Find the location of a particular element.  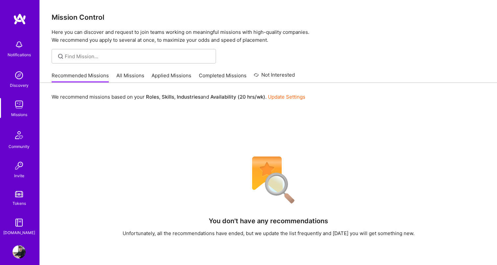

h4: You don't have any recommendations is located at coordinates (268, 221).